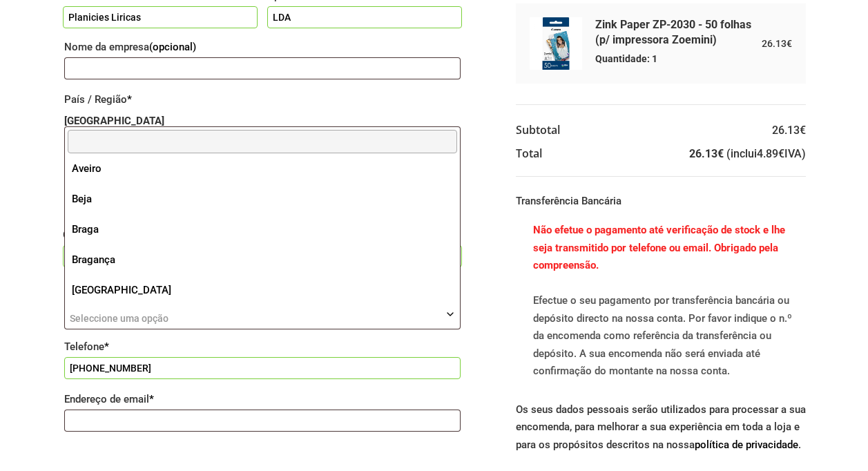 This screenshot has height=471, width=868. What do you see at coordinates (262, 47) in the screenshot?
I see `label: Nome da empresa` at bounding box center [262, 47].